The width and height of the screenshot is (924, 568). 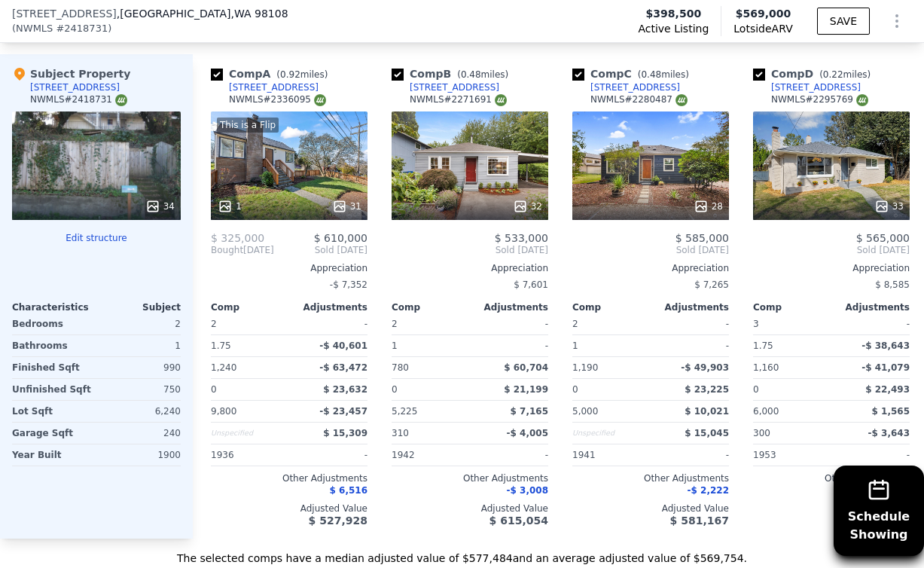 What do you see at coordinates (527, 490) in the screenshot?
I see `span: -$ 3,008` at bounding box center [527, 490].